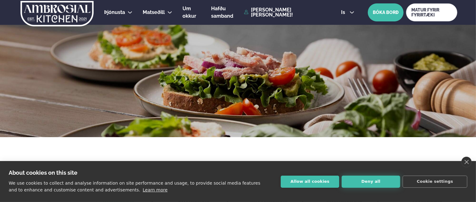 The width and height of the screenshot is (476, 202). I want to click on a: Hafðu samband, so click(226, 12).